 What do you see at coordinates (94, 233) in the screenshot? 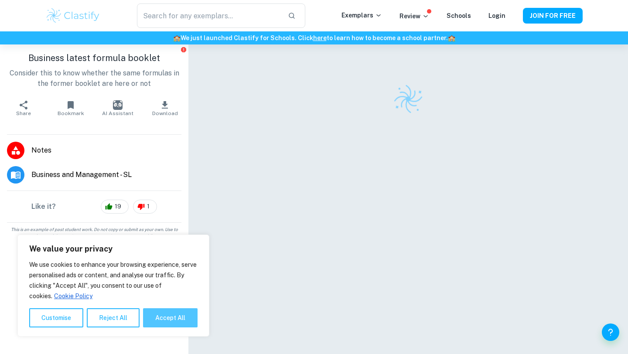
I see `span: This is an example of past student work. Do not copy or submit as your own. Use to understand the...` at bounding box center [94, 233].